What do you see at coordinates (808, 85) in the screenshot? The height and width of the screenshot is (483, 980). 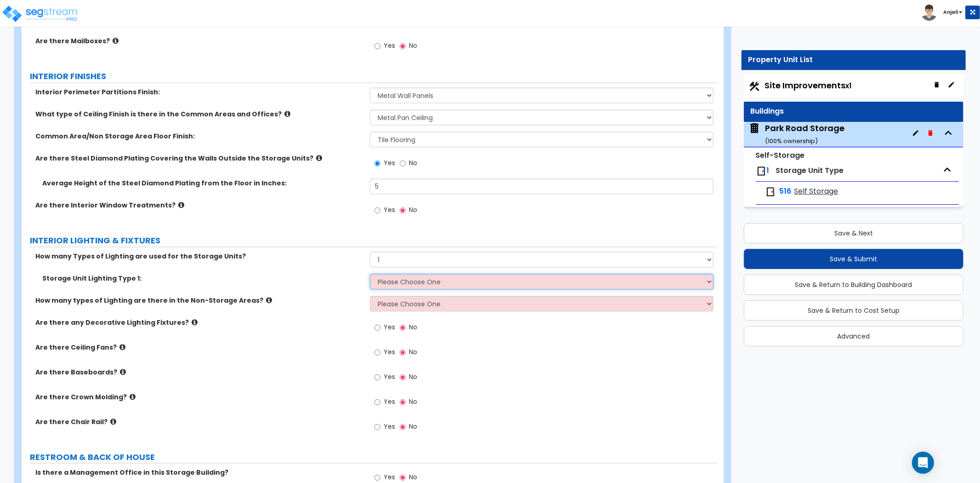 I see `span: Site Improvements` at bounding box center [808, 85].